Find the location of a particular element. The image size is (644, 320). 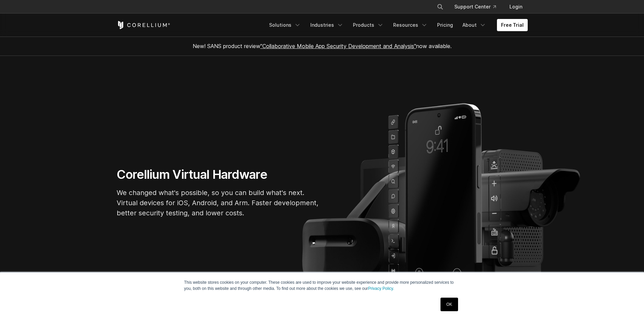

a: Pricing is located at coordinates (445, 25).